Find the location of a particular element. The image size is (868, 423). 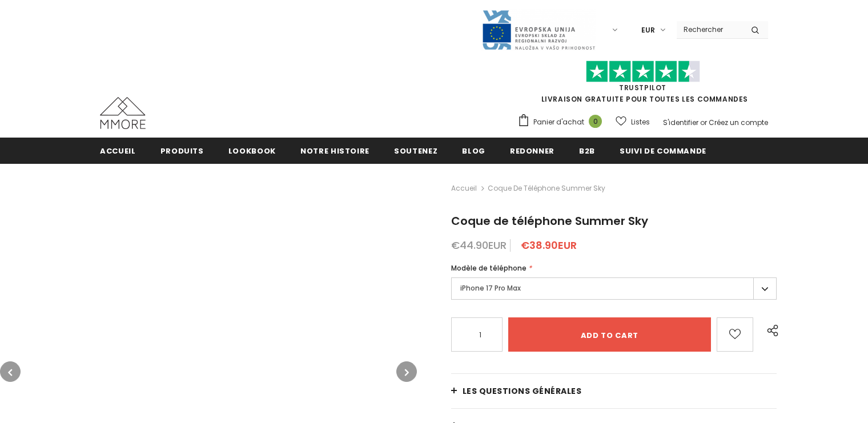

span: Blog is located at coordinates (474, 151).